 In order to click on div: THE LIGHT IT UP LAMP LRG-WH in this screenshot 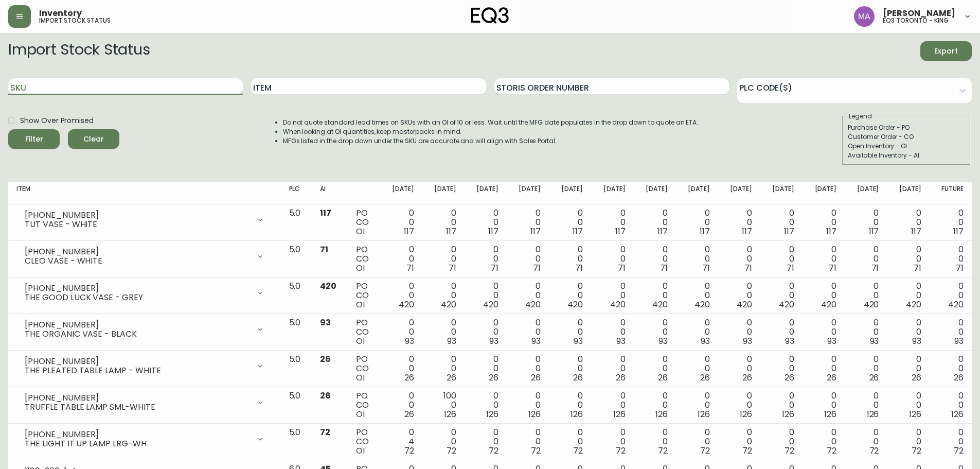, I will do `click(138, 443)`.